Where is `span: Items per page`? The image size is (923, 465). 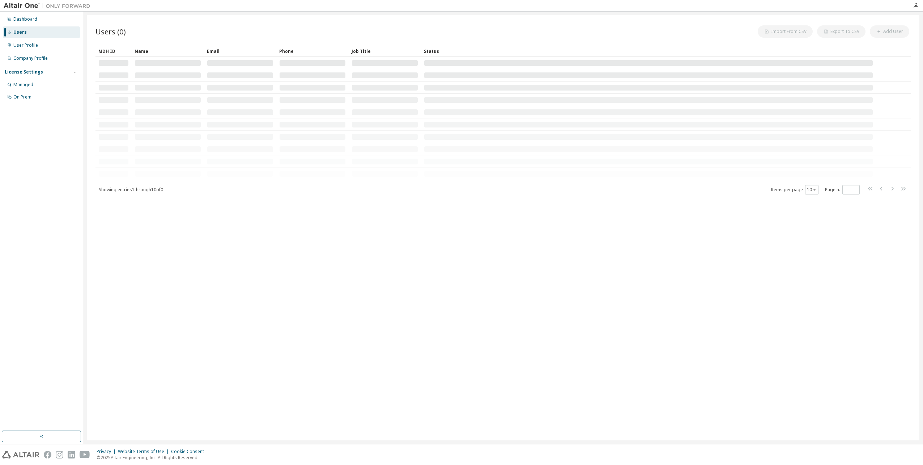
span: Items per page is located at coordinates (795, 190).